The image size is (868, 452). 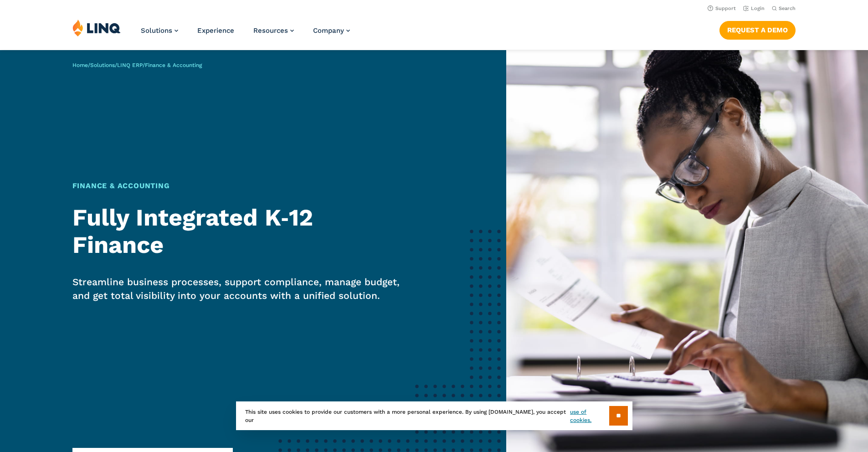 What do you see at coordinates (783, 8) in the screenshot?
I see `button: Open Search Bar` at bounding box center [783, 8].